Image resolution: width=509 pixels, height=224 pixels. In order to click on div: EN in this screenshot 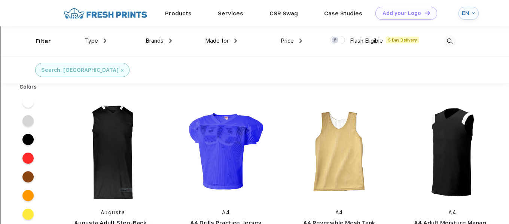, I will do `click(466, 13)`.